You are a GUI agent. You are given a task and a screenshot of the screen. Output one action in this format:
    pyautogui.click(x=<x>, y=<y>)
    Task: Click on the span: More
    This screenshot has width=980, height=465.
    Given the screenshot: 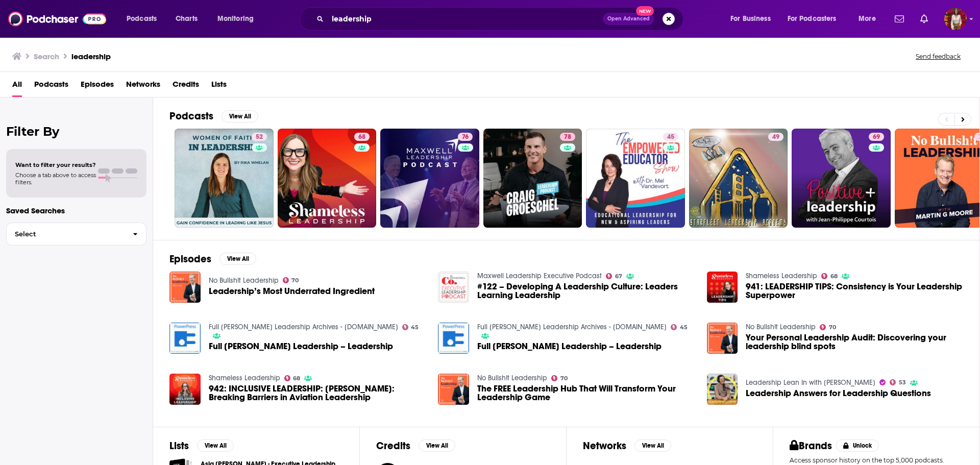 What is the action you would take?
    pyautogui.click(x=868, y=19)
    